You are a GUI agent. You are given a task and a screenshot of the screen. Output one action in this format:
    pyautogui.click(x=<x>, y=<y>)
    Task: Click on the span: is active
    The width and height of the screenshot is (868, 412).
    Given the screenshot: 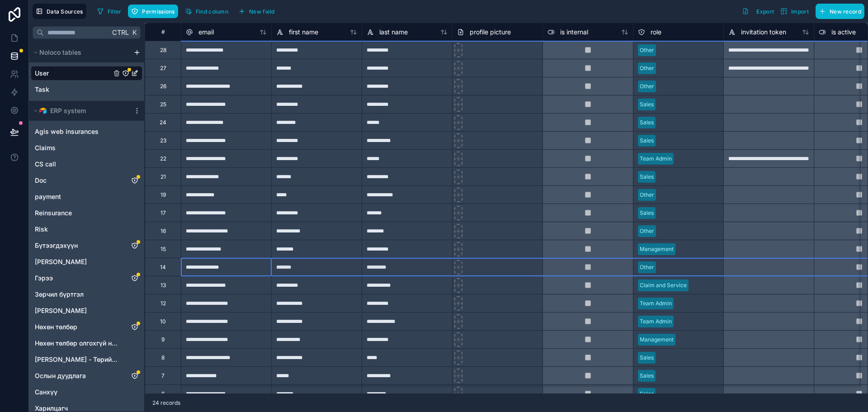 What is the action you would take?
    pyautogui.click(x=844, y=32)
    